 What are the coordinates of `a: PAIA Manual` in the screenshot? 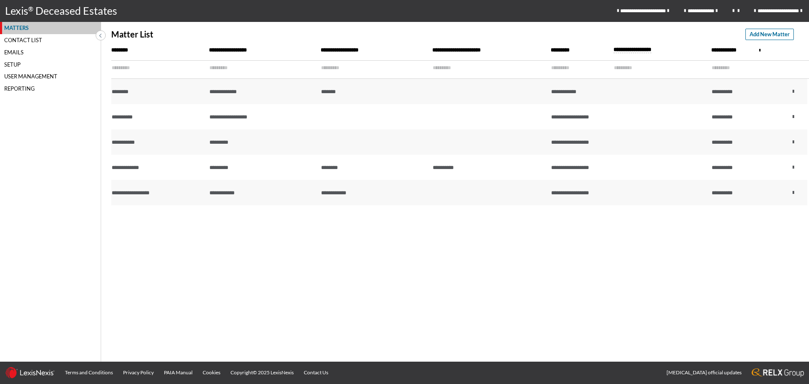 It's located at (178, 373).